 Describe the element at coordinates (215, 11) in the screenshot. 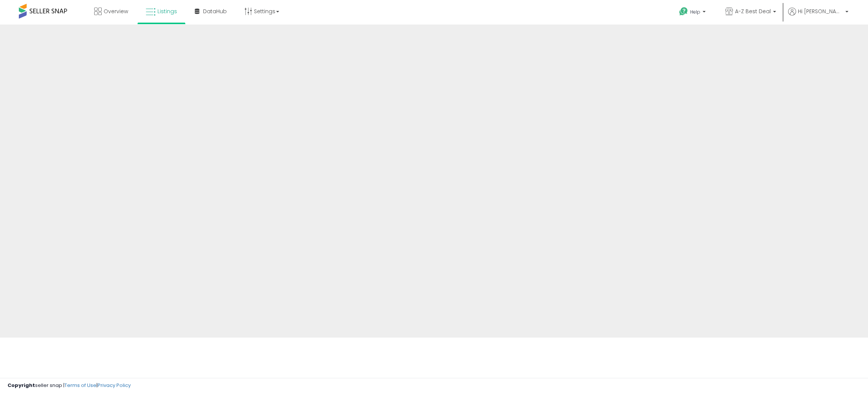

I see `span: DataHub` at that location.